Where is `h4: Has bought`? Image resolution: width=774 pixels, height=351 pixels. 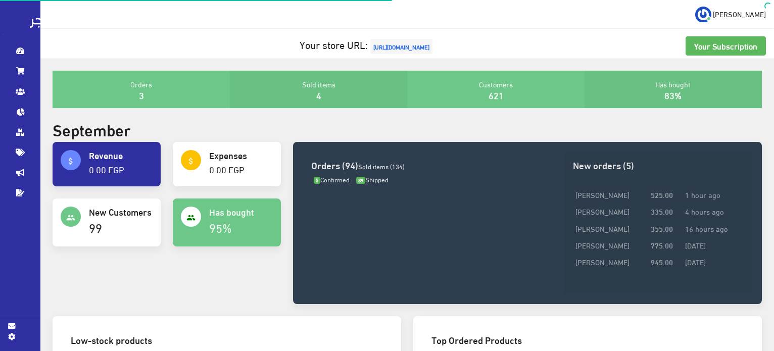 h4: Has bought is located at coordinates (241, 212).